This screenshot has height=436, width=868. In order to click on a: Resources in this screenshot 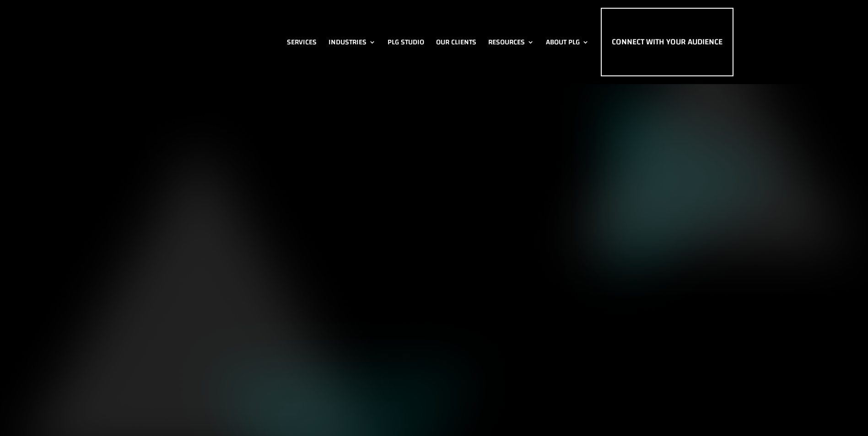, I will do `click(511, 42)`.